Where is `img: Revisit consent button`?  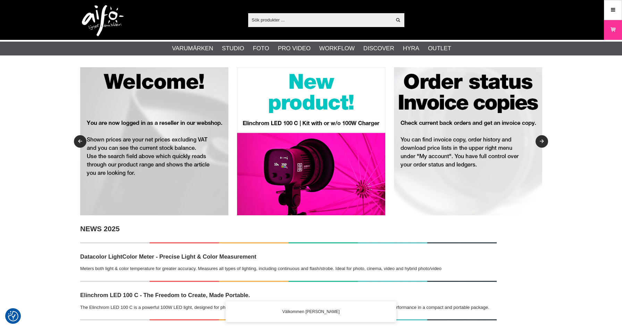
img: Revisit consent button is located at coordinates (13, 317).